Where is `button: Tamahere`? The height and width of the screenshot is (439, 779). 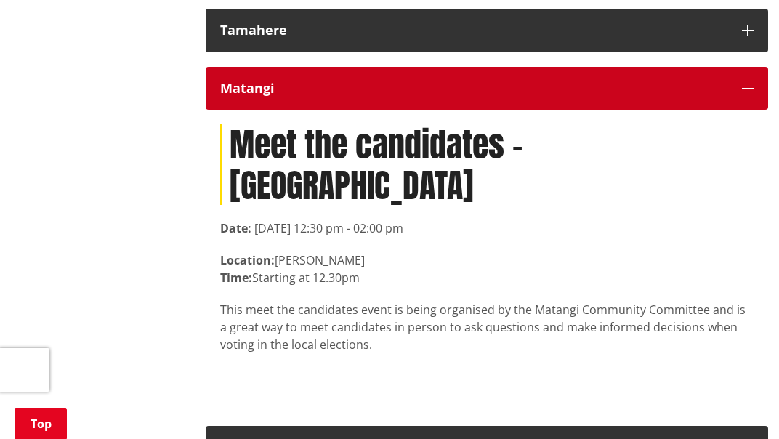 button: Tamahere is located at coordinates (487, 31).